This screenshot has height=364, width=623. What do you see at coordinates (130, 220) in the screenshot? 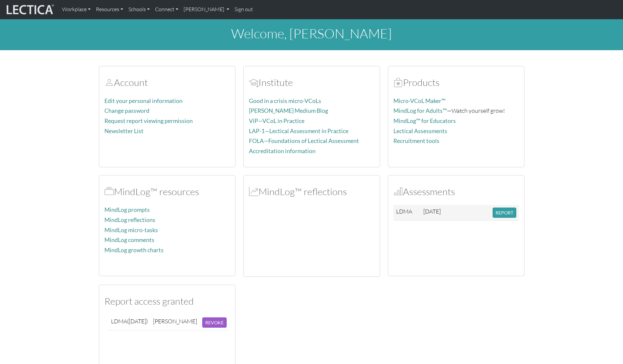
I see `a: MindLog reflections` at bounding box center [130, 220].